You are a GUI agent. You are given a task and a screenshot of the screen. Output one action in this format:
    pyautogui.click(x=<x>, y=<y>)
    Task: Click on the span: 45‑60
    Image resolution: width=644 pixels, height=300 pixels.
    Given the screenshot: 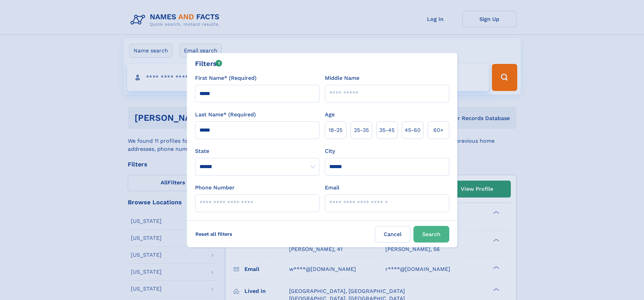 What is the action you would take?
    pyautogui.click(x=412, y=130)
    